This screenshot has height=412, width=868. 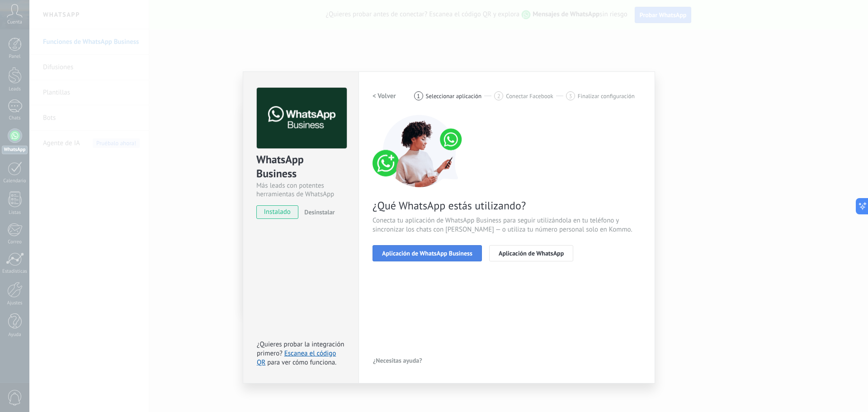 What do you see at coordinates (531, 253) in the screenshot?
I see `span: Aplicación de WhatsApp` at bounding box center [531, 253].